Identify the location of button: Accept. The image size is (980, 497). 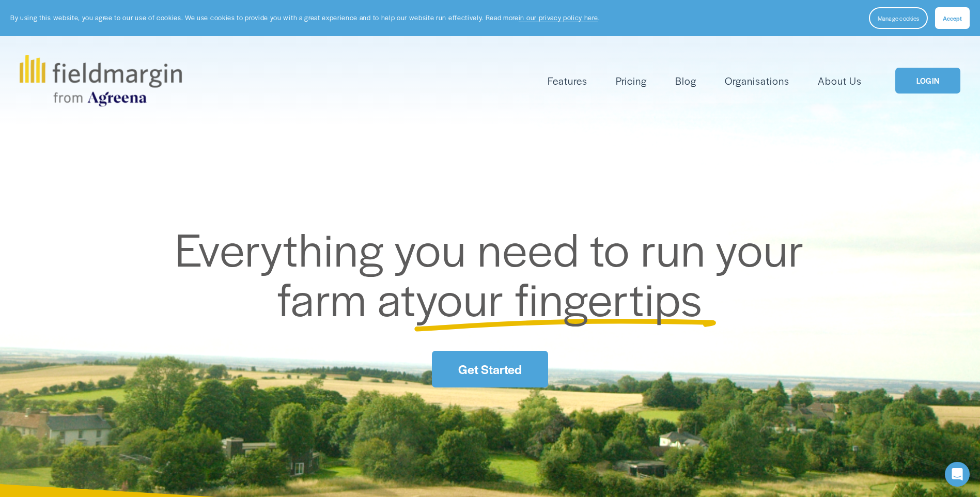
(952, 18).